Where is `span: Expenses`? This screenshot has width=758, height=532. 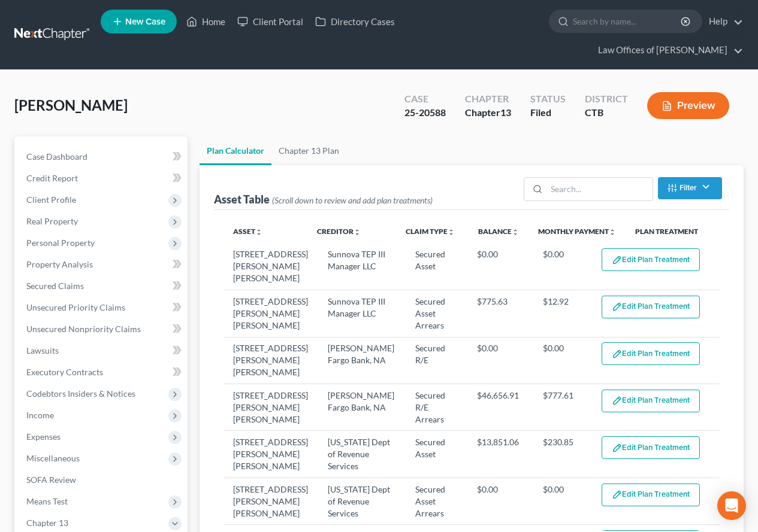 span: Expenses is located at coordinates (43, 436).